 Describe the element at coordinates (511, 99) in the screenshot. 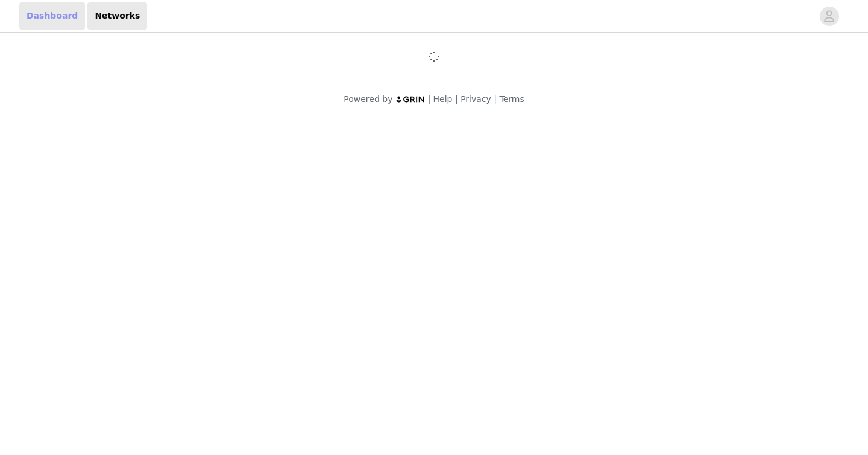

I see `a: Terms` at that location.